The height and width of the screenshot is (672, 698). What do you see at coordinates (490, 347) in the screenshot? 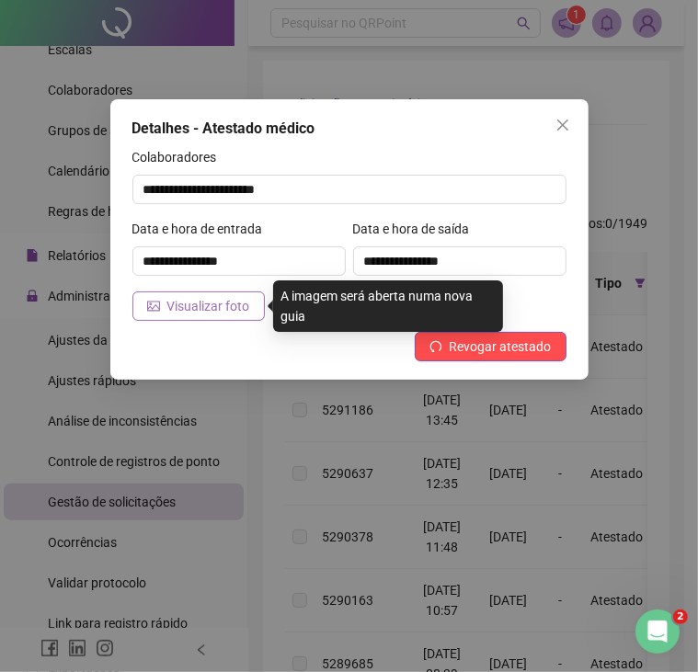
I see `button: Revogar atestado` at bounding box center [490, 347].